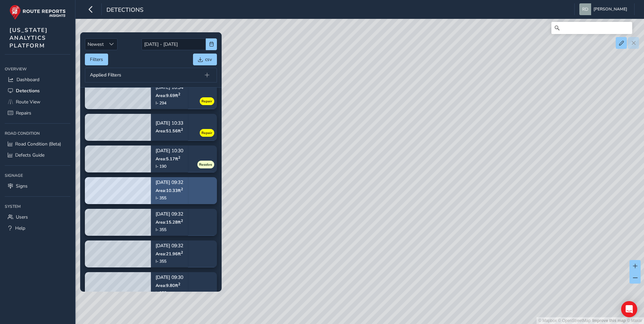 This screenshot has width=644, height=324. What do you see at coordinates (169, 190) in the screenshot?
I see `span: Area: 10.33 ft` at bounding box center [169, 190].